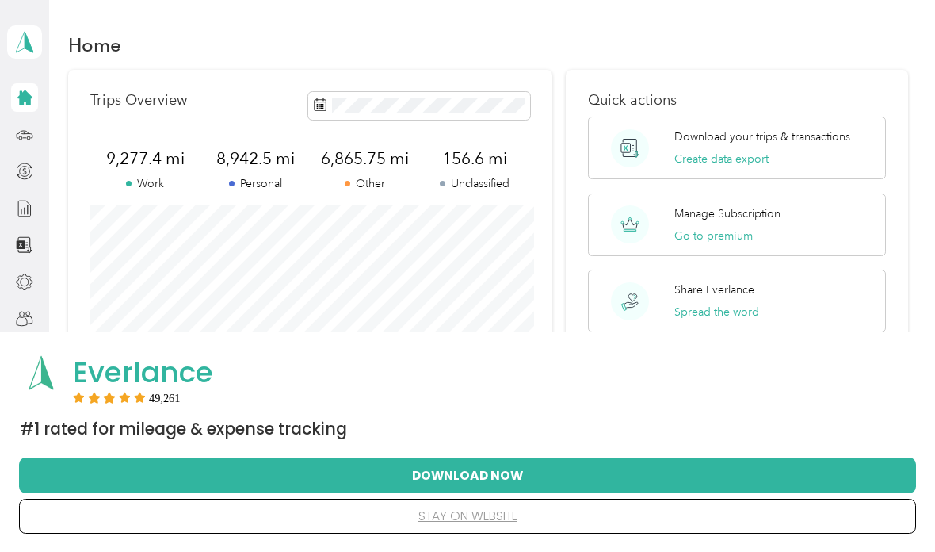 The image size is (935, 552). Describe the element at coordinates (145, 183) in the screenshot. I see `p: Work` at that location.